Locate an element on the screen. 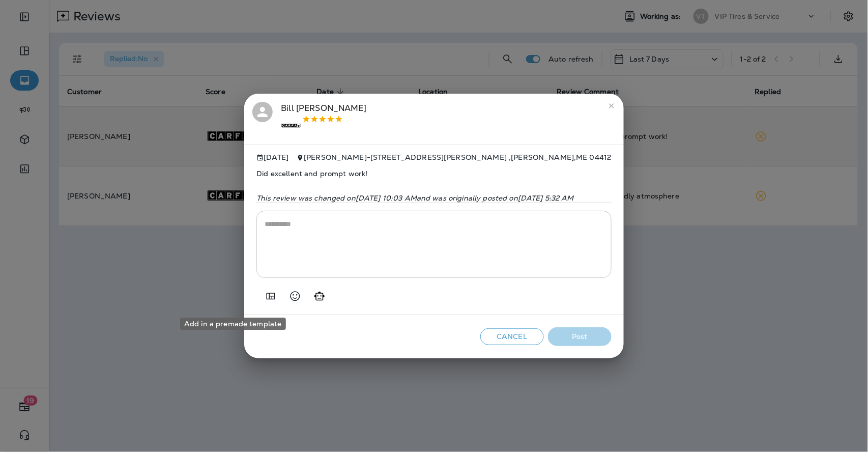 The width and height of the screenshot is (868, 452). button: close is located at coordinates (611, 106).